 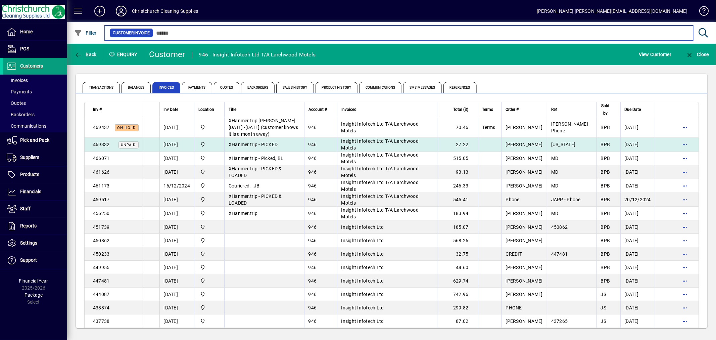 I want to click on button: Back, so click(x=85, y=54).